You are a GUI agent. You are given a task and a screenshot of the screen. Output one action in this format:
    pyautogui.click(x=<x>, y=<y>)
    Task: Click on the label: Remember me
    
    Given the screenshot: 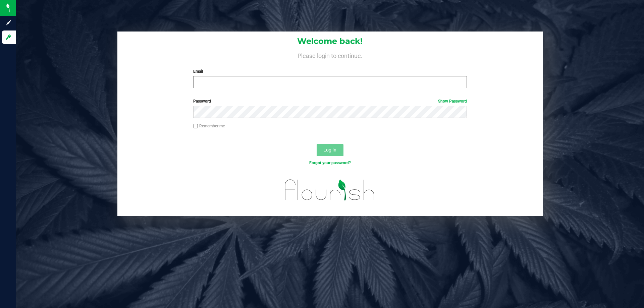 What is the action you would take?
    pyautogui.click(x=209, y=126)
    